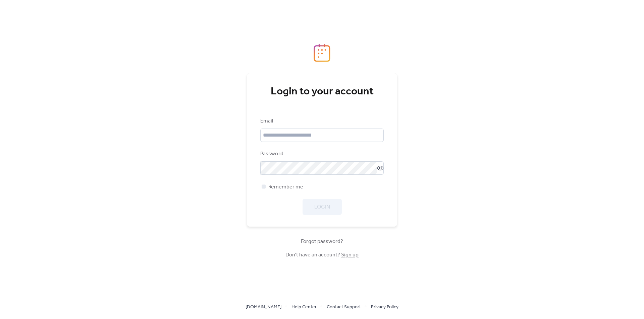 The width and height of the screenshot is (644, 319). I want to click on div: Email, so click(321, 121).